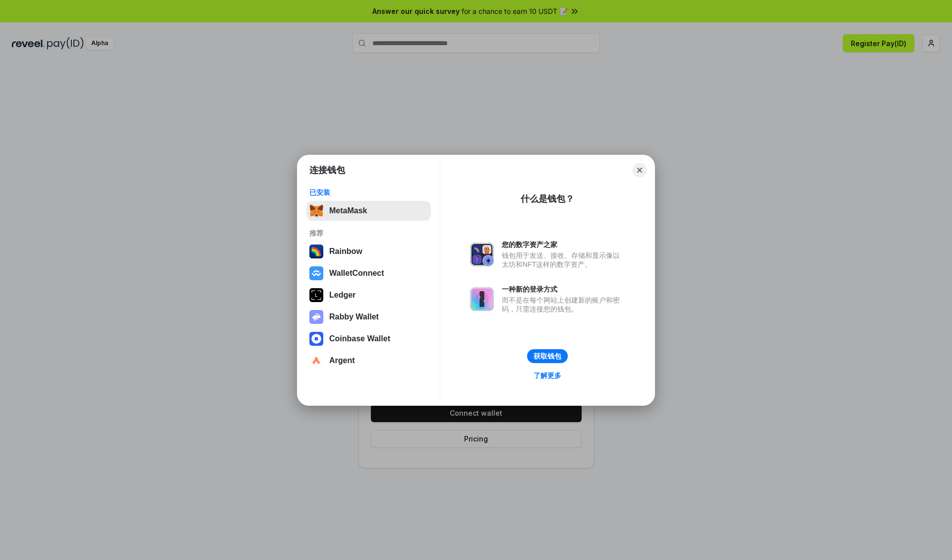 The height and width of the screenshot is (560, 952). What do you see at coordinates (369, 251) in the screenshot?
I see `button: Rainbow` at bounding box center [369, 251].